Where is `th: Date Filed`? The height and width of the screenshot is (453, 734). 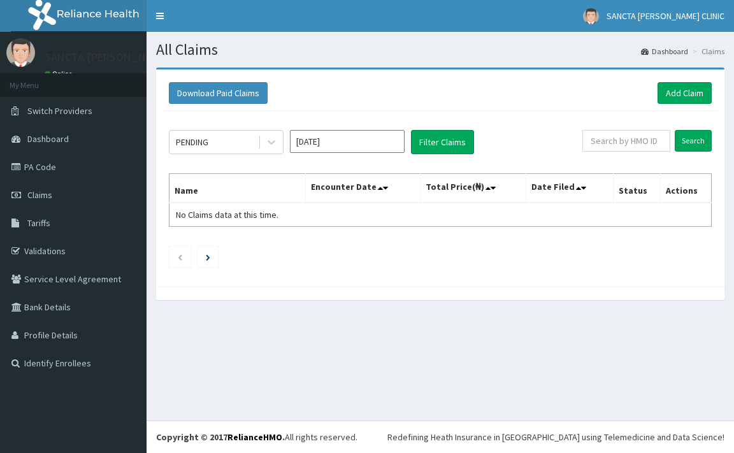
th: Date Filed is located at coordinates (569, 189).